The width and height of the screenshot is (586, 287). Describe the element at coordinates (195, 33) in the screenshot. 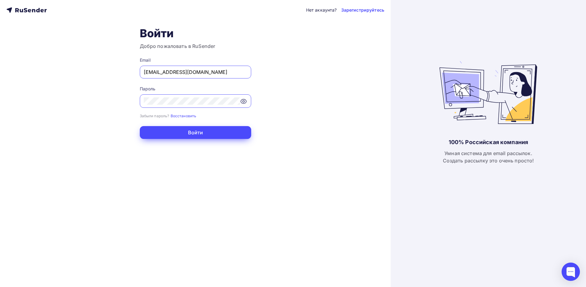

I see `h1: Войти` at that location.